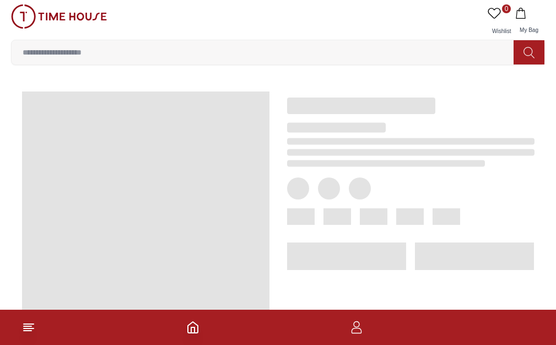 The height and width of the screenshot is (345, 556). What do you see at coordinates (193, 327) in the screenshot?
I see `a: Home` at bounding box center [193, 327].